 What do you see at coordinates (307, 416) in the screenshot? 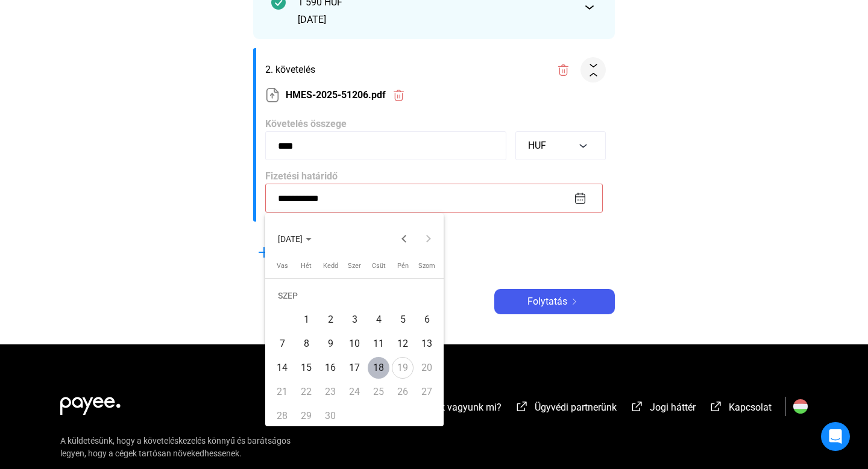
I see `button: September 29, 2025` at bounding box center [307, 416].